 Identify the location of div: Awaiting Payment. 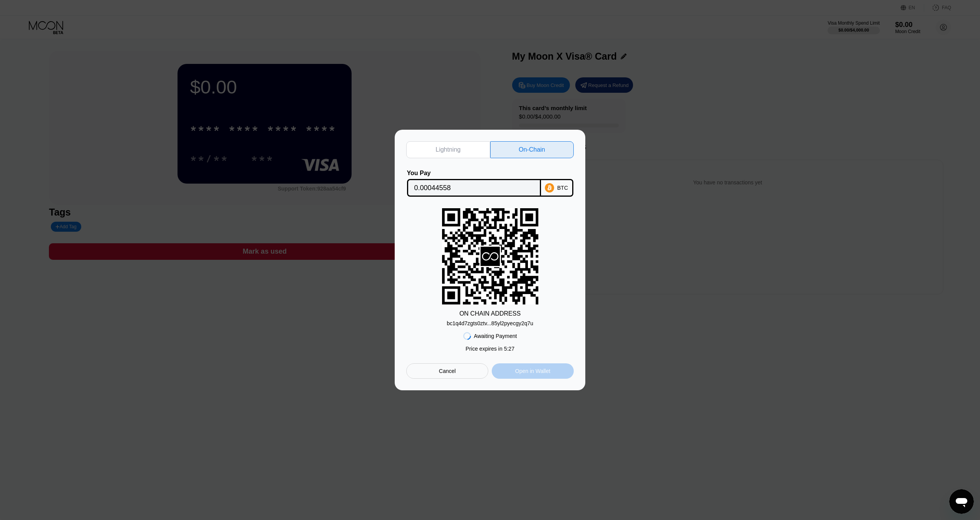
(496, 336).